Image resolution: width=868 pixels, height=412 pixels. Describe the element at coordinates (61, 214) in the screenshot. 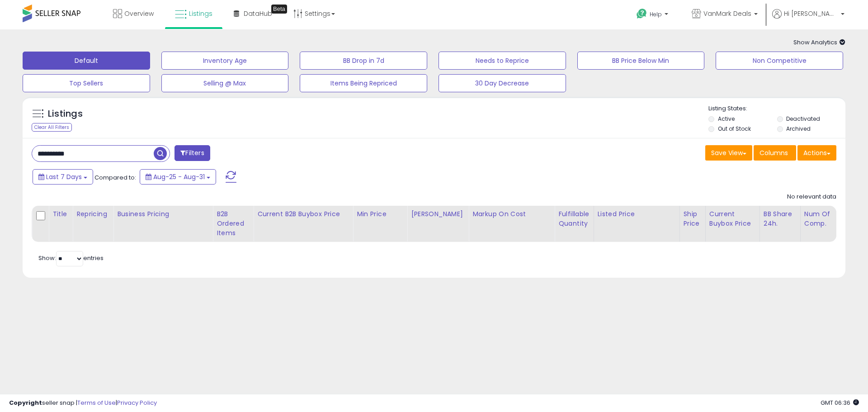

I see `div: Title` at that location.